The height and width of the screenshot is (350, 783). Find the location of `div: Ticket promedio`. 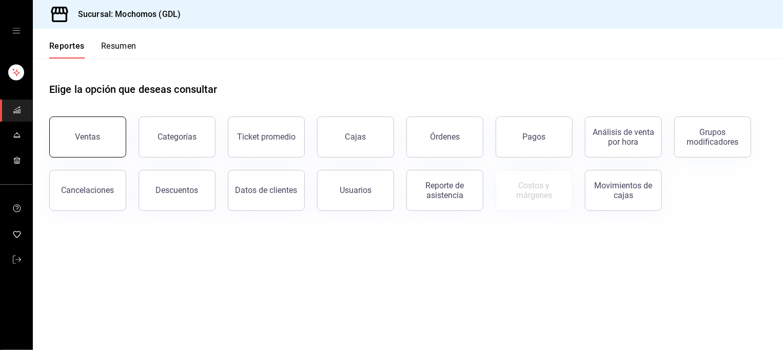

div: Ticket promedio is located at coordinates (266, 136).